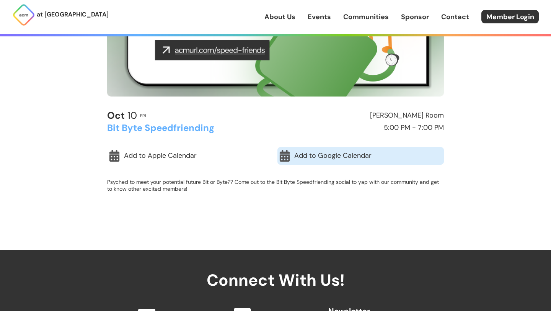 The image size is (551, 311). What do you see at coordinates (275, 185) in the screenshot?
I see `p: Psyched to meet your potential future Bit or Byte?? Come out to the Bit Byte Speedfriending socia...` at bounding box center [275, 185].